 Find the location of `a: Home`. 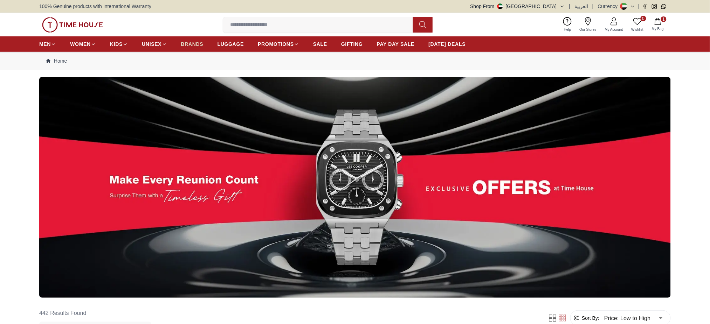

a: Home is located at coordinates (56, 61).